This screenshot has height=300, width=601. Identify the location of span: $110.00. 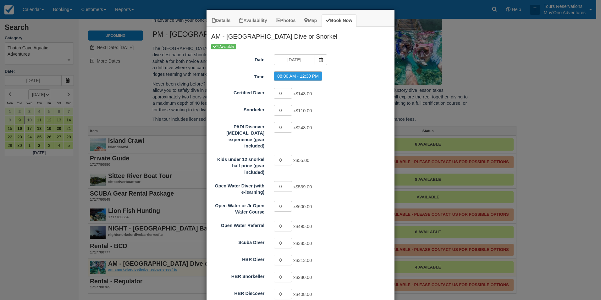
(304, 111).